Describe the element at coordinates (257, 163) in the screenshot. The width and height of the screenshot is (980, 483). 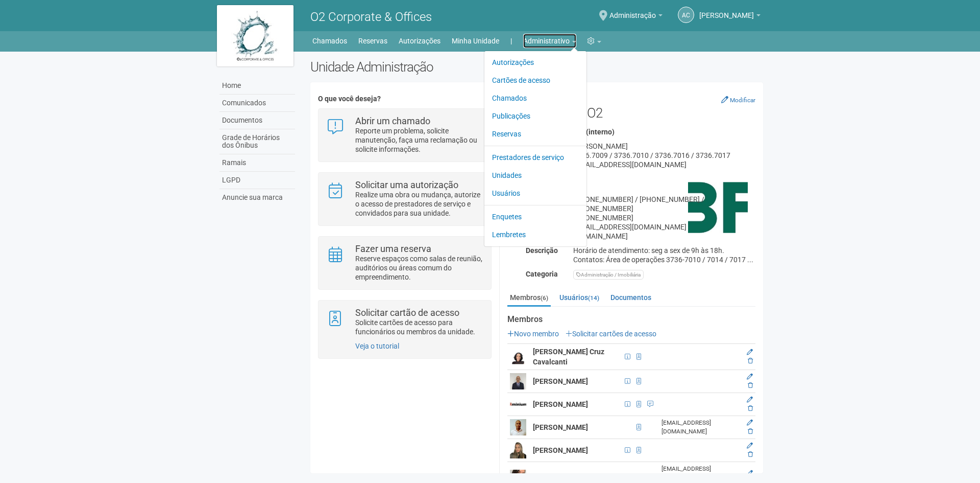
I see `a: Ramais` at that location.